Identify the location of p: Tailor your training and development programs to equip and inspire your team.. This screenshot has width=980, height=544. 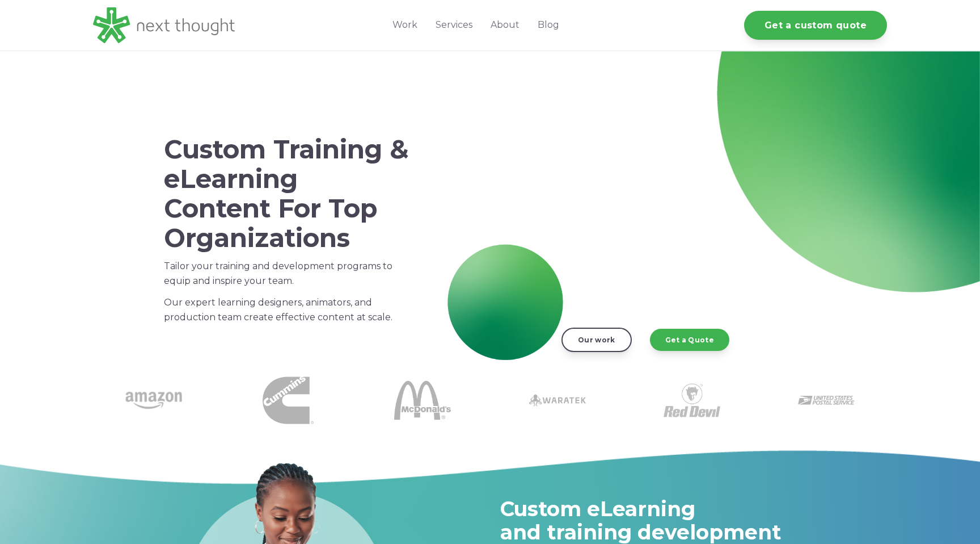
(286, 273).